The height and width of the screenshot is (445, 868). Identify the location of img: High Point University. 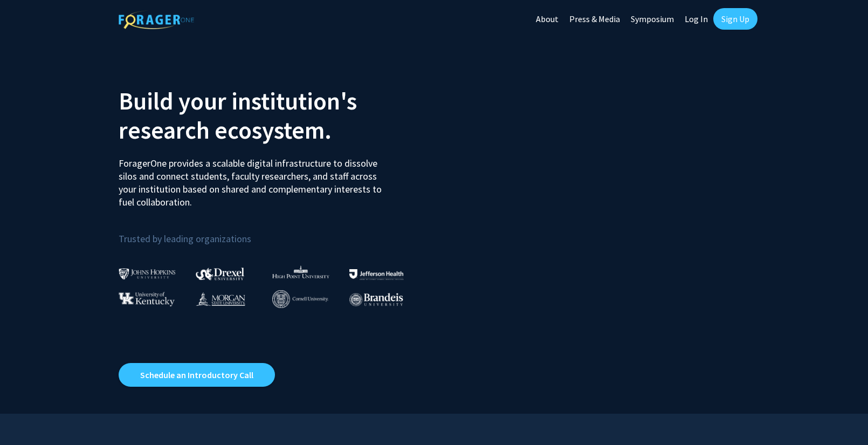
(301, 272).